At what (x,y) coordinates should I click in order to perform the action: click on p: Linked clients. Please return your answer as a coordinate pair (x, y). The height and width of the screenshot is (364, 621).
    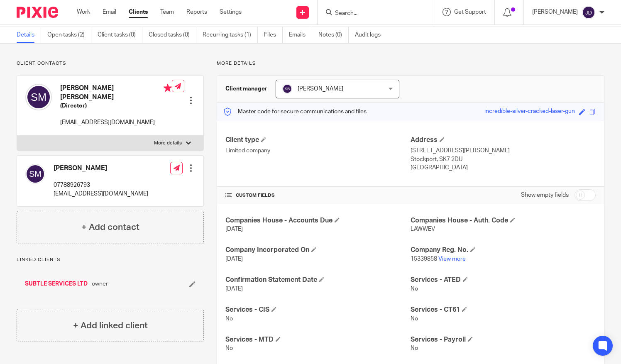
    Looking at the image, I should click on (110, 260).